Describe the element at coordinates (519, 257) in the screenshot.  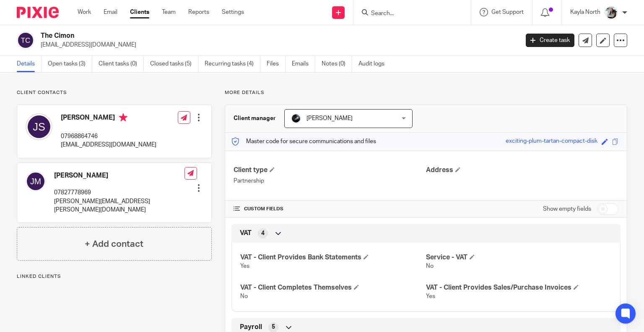
I see `h4: Service - VAT` at that location.